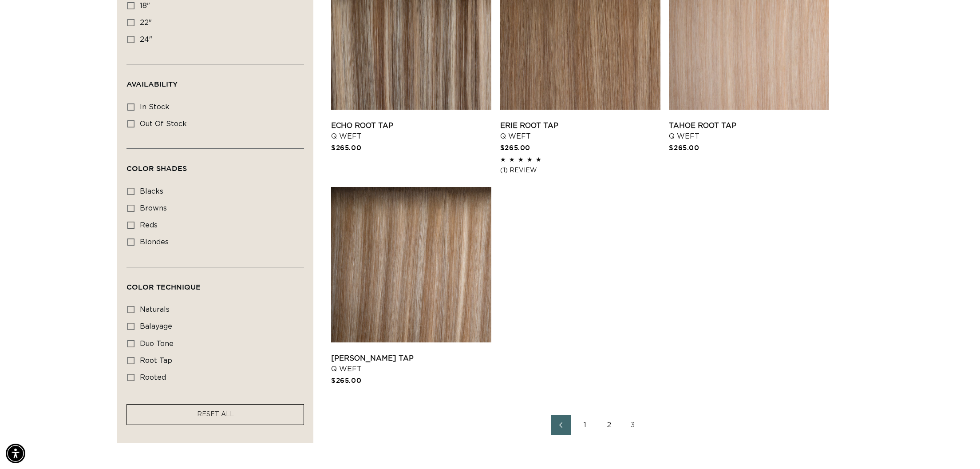  I want to click on nav: Pagination, so click(597, 425).